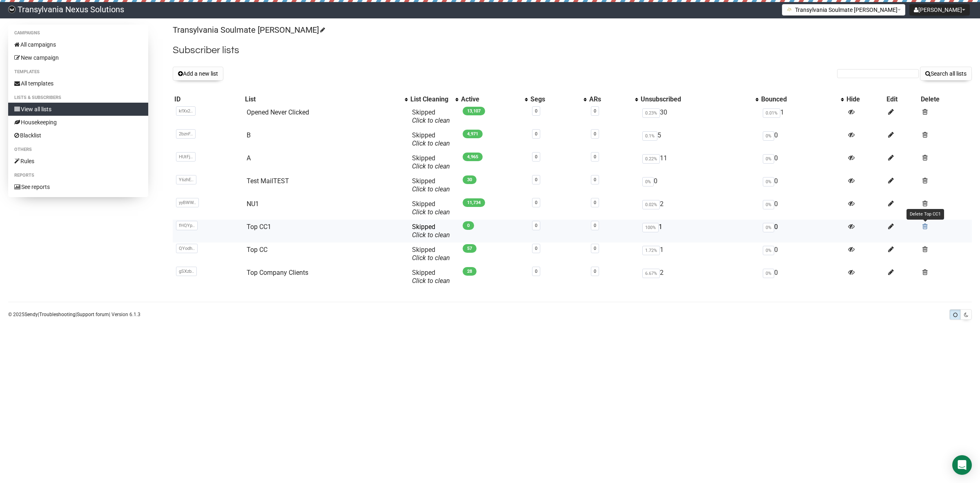 The width and height of the screenshot is (980, 483). What do you see at coordinates (866, 100) in the screenshot?
I see `div: Hide` at bounding box center [866, 100].